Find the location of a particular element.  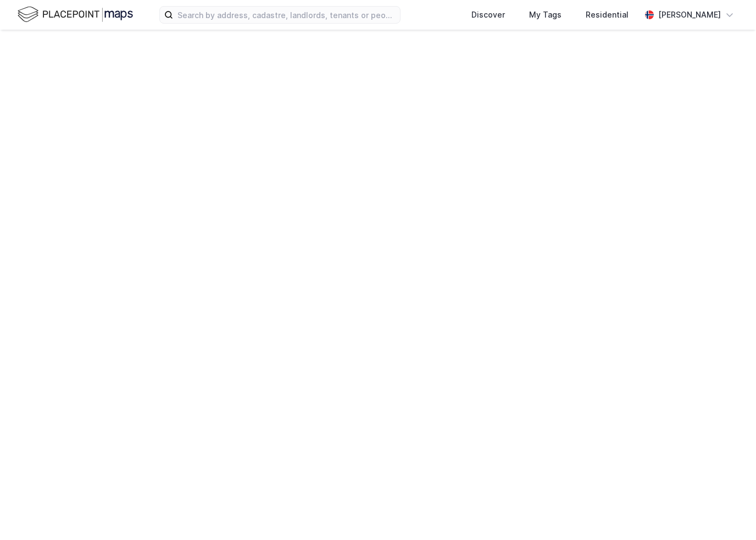

img: logo.f888ab2527a4732fd821a326f86c7f29.svg is located at coordinates (75, 14).